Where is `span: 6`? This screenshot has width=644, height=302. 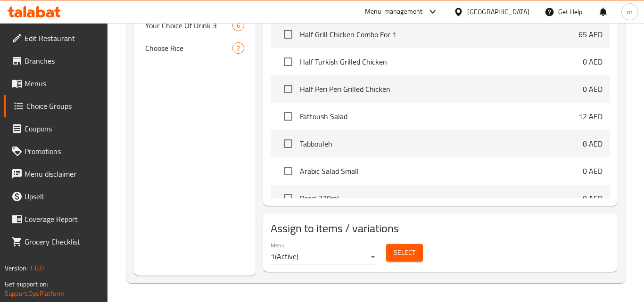
span: 6 is located at coordinates (238, 25).